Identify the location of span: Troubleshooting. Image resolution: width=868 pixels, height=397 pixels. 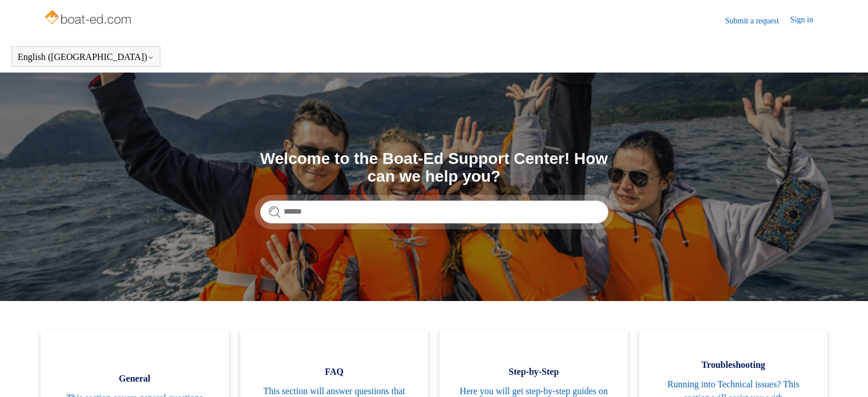
(733, 365).